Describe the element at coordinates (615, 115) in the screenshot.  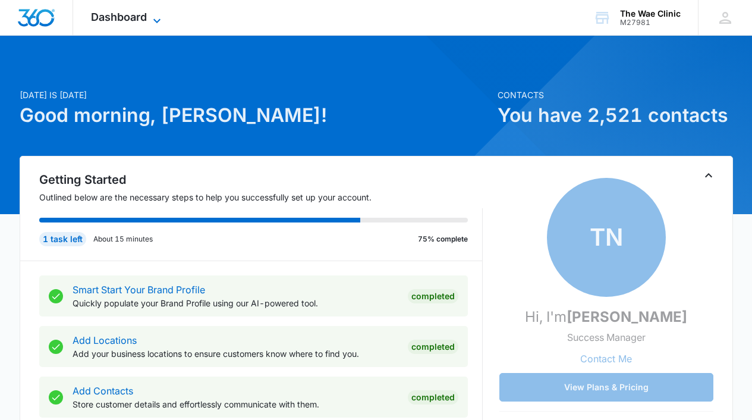
I see `h1: You have 2,521 contacts` at that location.